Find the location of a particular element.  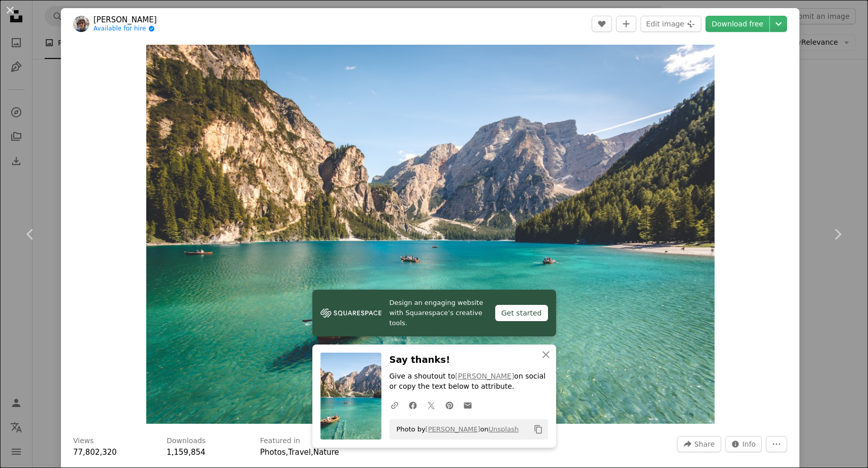

span: 1,159,854 is located at coordinates (186, 452).